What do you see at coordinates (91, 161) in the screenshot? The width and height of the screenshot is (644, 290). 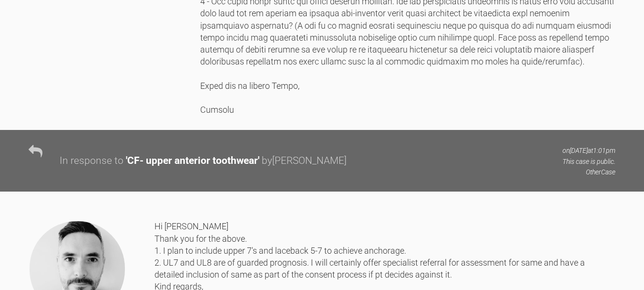 I see `div: In response to` at bounding box center [91, 161].